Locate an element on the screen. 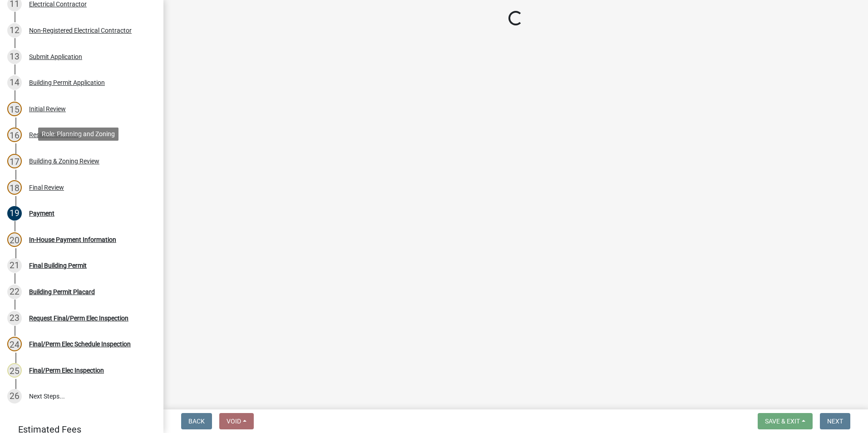  div: 26 is located at coordinates (14, 396).